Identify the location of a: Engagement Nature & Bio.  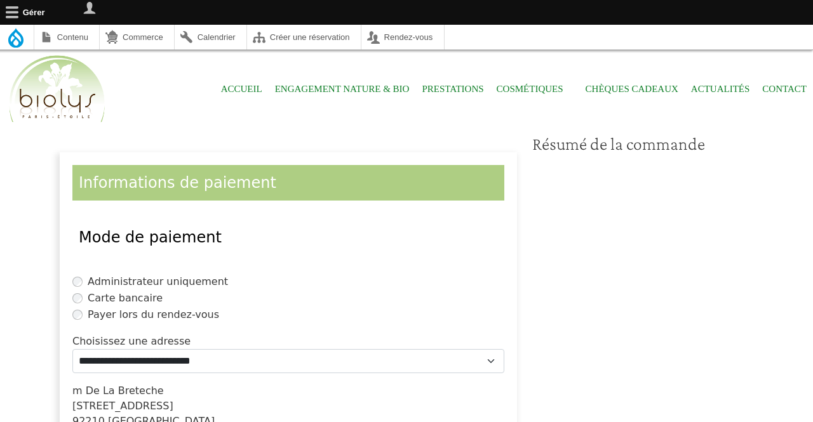
(342, 89).